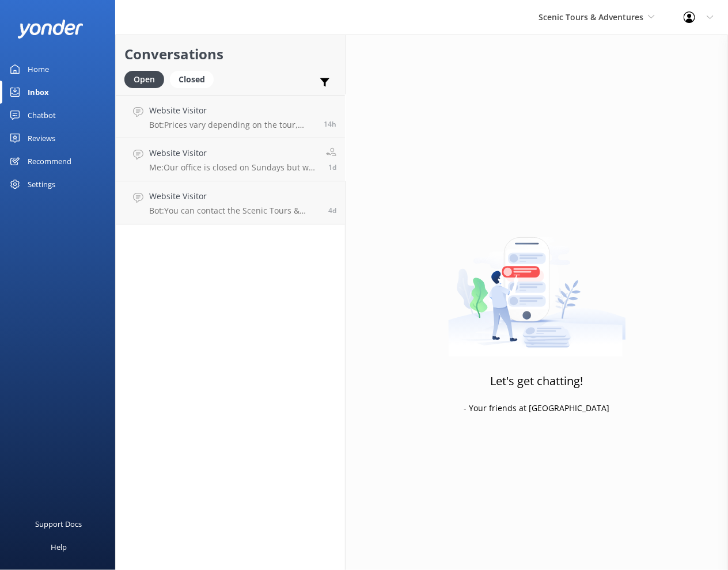 The image size is (728, 570). Describe the element at coordinates (42, 138) in the screenshot. I see `div: Reviews` at that location.